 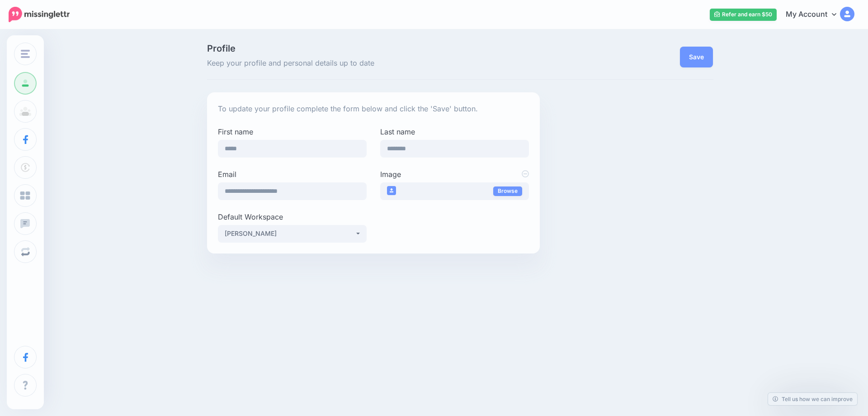 What do you see at coordinates (292, 132) in the screenshot?
I see `label: First name` at bounding box center [292, 132].